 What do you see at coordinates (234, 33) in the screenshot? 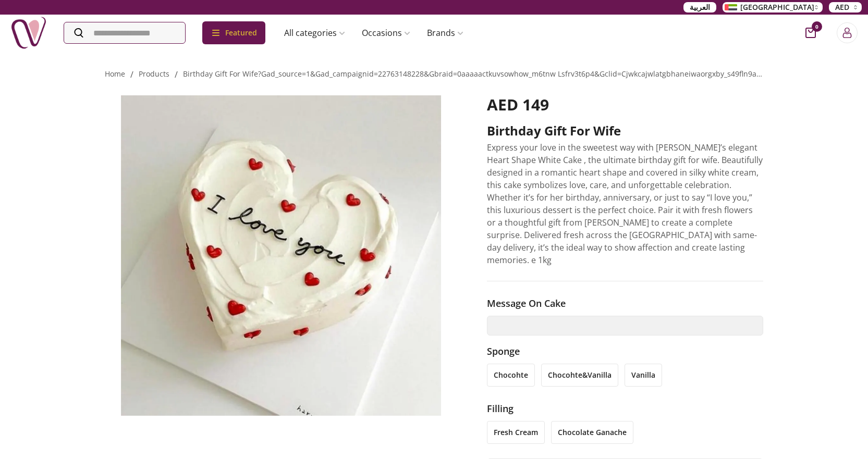
I see `div: Featured` at bounding box center [234, 33].